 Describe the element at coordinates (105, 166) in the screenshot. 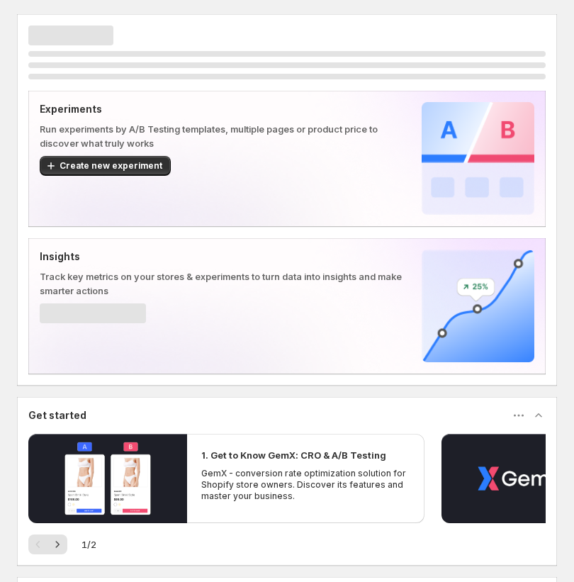

I see `button: Create new experiment` at that location.